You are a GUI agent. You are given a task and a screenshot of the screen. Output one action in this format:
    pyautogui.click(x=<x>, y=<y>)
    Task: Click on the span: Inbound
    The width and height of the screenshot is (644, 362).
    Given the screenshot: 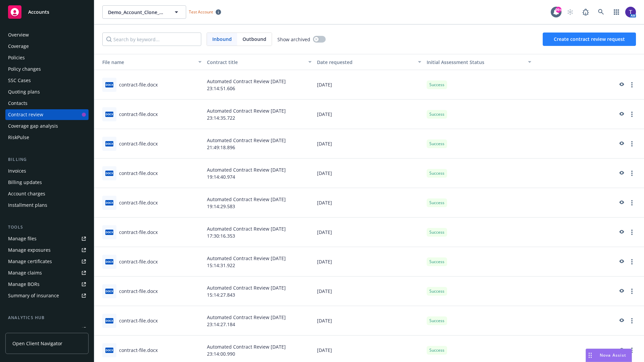 What is the action you would take?
    pyautogui.click(x=222, y=39)
    